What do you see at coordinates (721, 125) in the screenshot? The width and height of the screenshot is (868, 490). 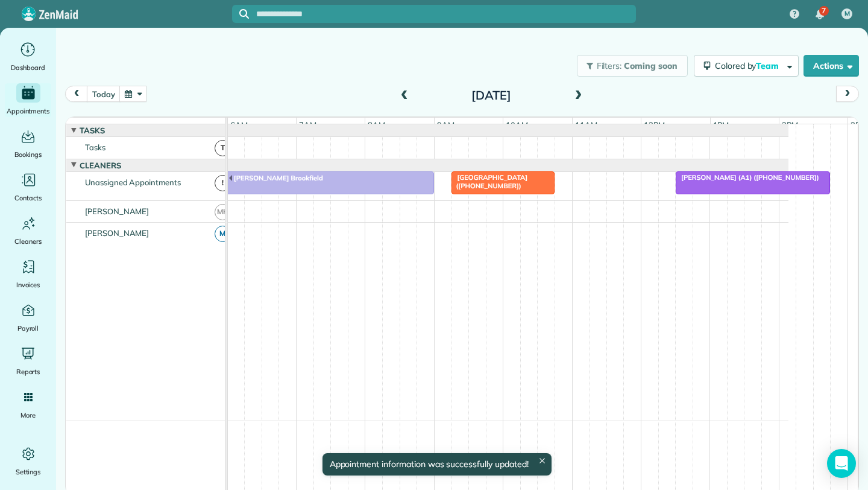 I see `span: 1pm` at bounding box center [721, 125].